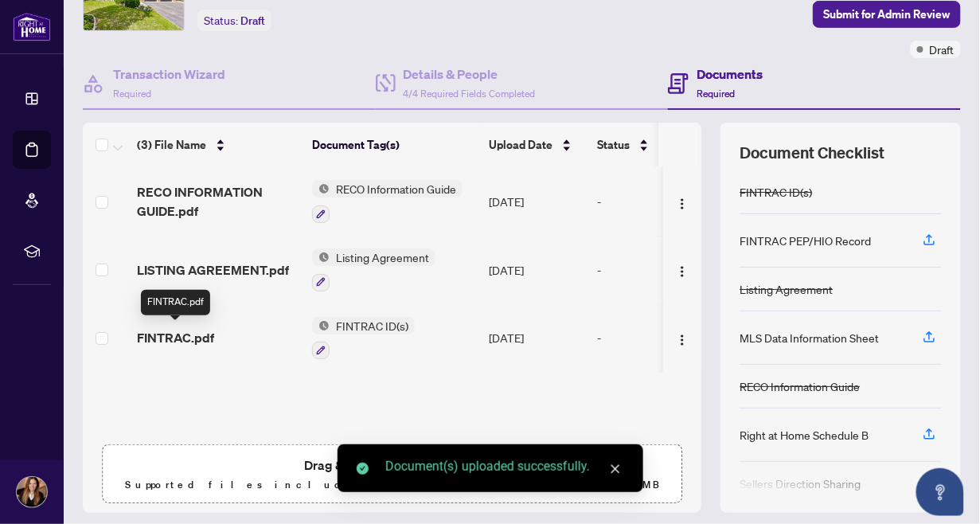  Describe the element at coordinates (392, 465) in the screenshot. I see `span: Drag & Drop or` at that location.